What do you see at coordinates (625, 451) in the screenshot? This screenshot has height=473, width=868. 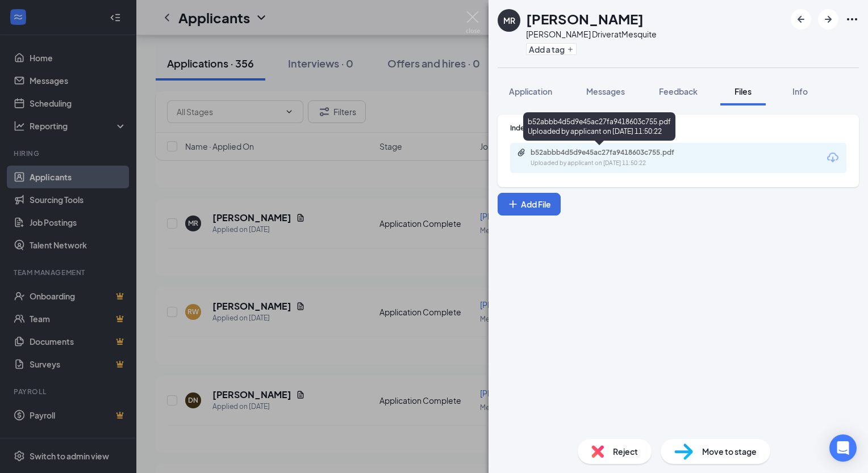 I see `span: Reject` at bounding box center [625, 451].